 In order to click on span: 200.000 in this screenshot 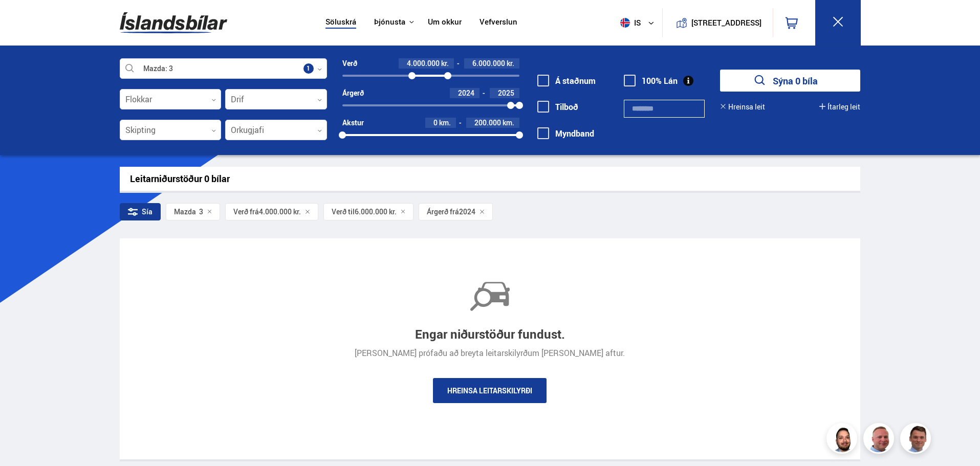, I will do `click(488, 123)`.